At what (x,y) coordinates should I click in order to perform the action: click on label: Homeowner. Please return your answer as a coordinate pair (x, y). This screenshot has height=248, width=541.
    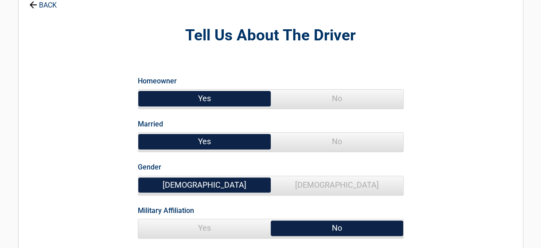
    Looking at the image, I should click on (157, 81).